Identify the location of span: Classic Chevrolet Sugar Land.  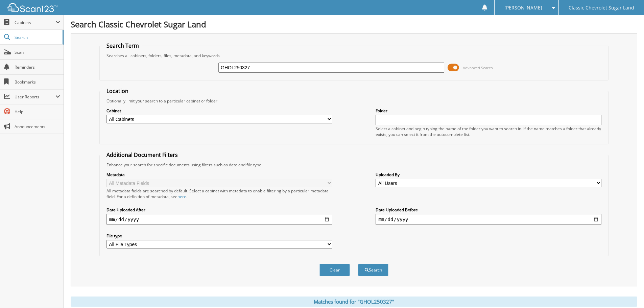
(602, 8).